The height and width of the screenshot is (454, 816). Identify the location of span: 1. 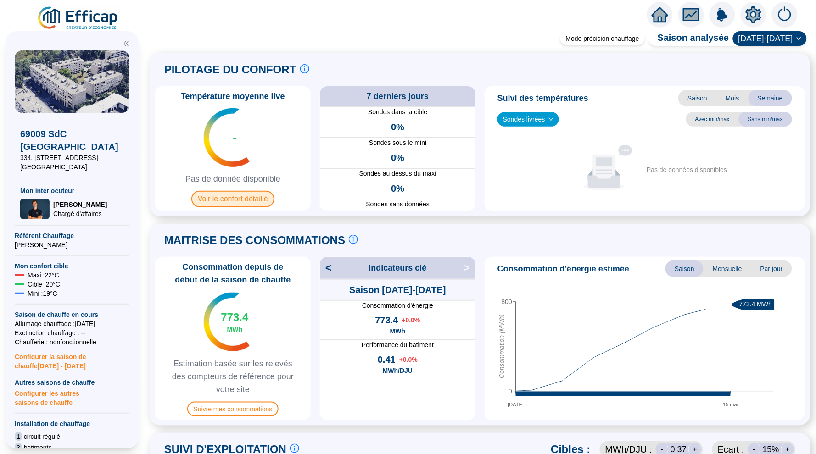
(18, 437).